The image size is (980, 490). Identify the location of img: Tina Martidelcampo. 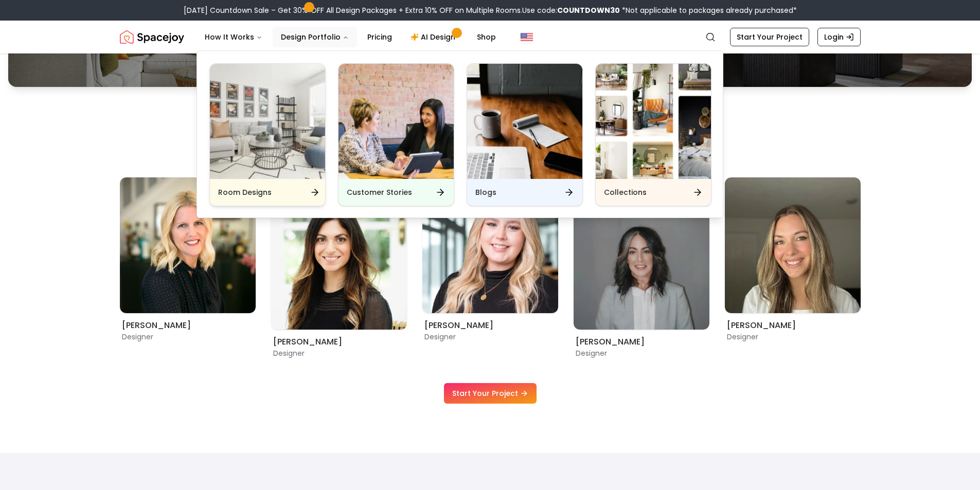
(188, 245).